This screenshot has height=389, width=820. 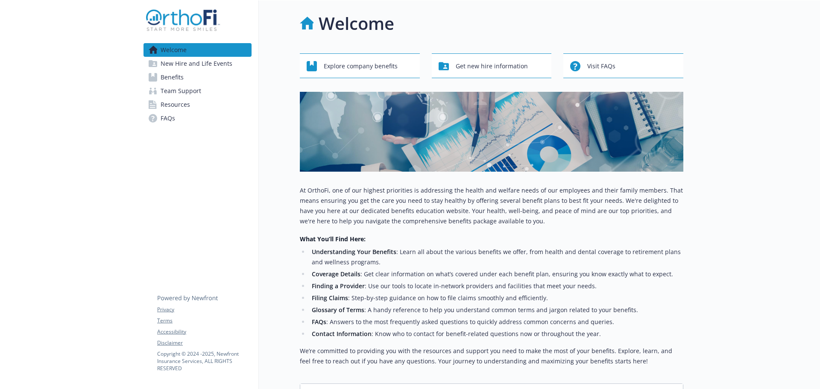 I want to click on li: : Step-by-step guidance on how to file claims smoothly and efficiently., so click(x=496, y=298).